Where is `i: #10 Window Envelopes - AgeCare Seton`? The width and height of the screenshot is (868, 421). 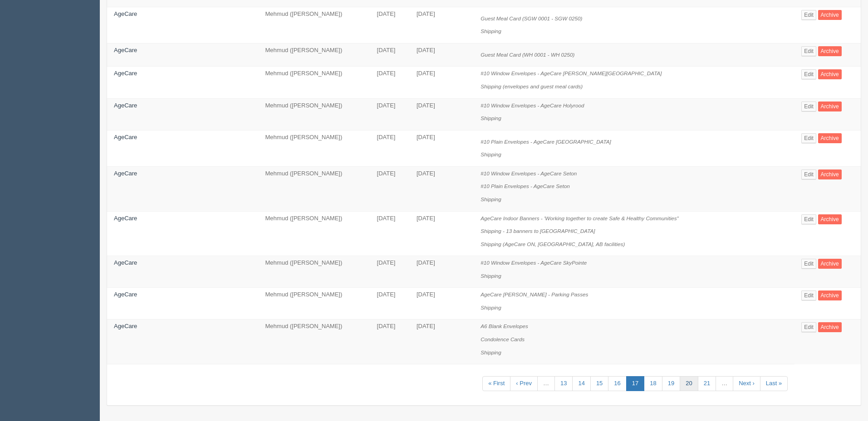 i: #10 Window Envelopes - AgeCare Seton is located at coordinates (528, 173).